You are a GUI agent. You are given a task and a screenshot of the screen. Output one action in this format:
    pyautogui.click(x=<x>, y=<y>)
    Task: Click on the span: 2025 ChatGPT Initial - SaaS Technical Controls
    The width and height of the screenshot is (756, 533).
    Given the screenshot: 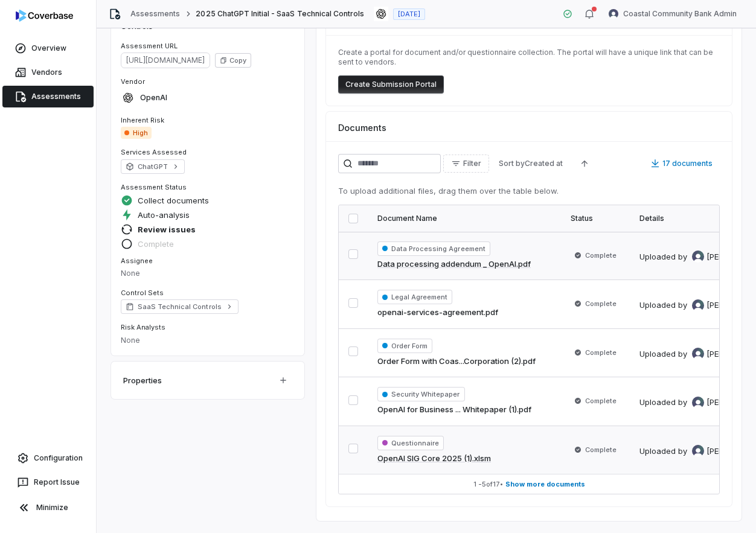 What is the action you would take?
    pyautogui.click(x=279, y=14)
    